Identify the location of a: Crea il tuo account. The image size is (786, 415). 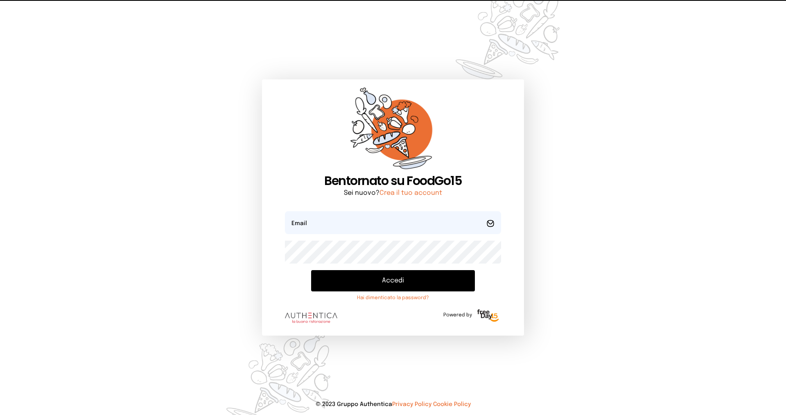
(411, 193).